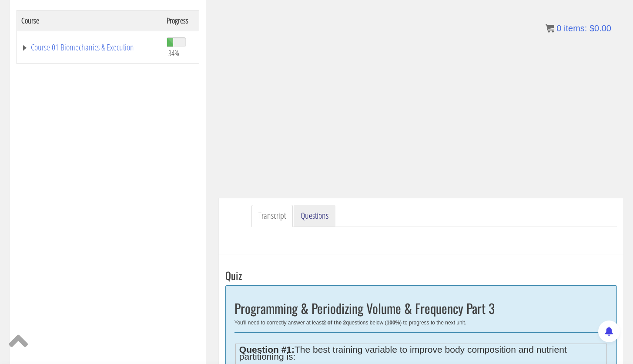 The image size is (633, 364). Describe the element at coordinates (578, 28) in the screenshot. I see `a: 0 items: $0.00` at that location.